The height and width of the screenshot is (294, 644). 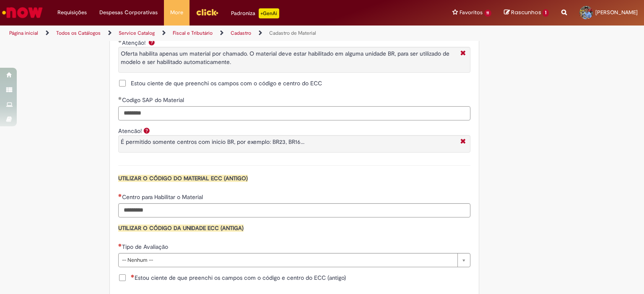 I want to click on input: Centro para Habilitar o Material, so click(x=294, y=210).